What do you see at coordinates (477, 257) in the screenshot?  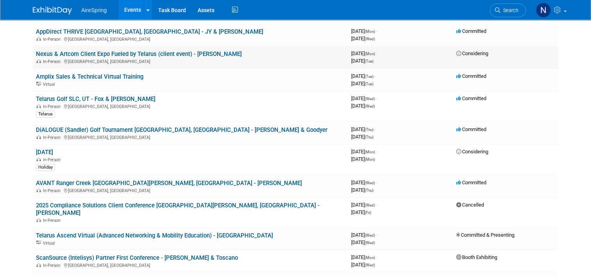 I see `span: Booth Exhibiting` at bounding box center [477, 257].